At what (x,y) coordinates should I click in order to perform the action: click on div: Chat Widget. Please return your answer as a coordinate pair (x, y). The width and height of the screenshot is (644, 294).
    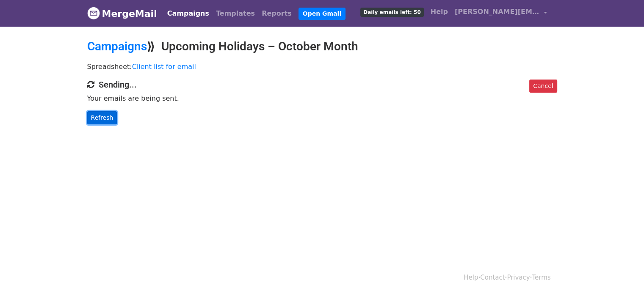
    Looking at the image, I should click on (623, 274).